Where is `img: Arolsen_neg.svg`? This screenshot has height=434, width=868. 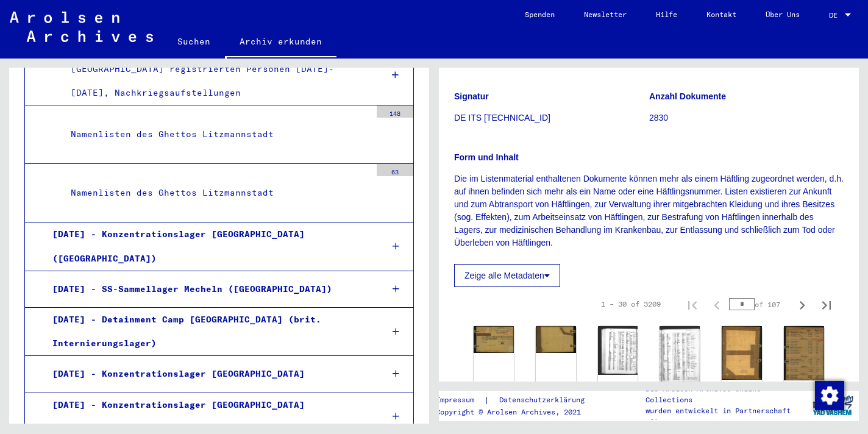
img: Arolsen_neg.svg is located at coordinates (81, 26).